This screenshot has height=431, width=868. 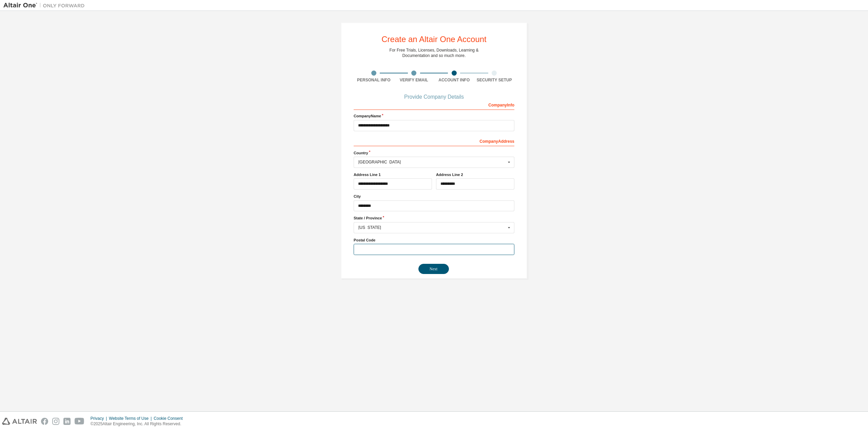 I want to click on label: Postal Code, so click(x=434, y=240).